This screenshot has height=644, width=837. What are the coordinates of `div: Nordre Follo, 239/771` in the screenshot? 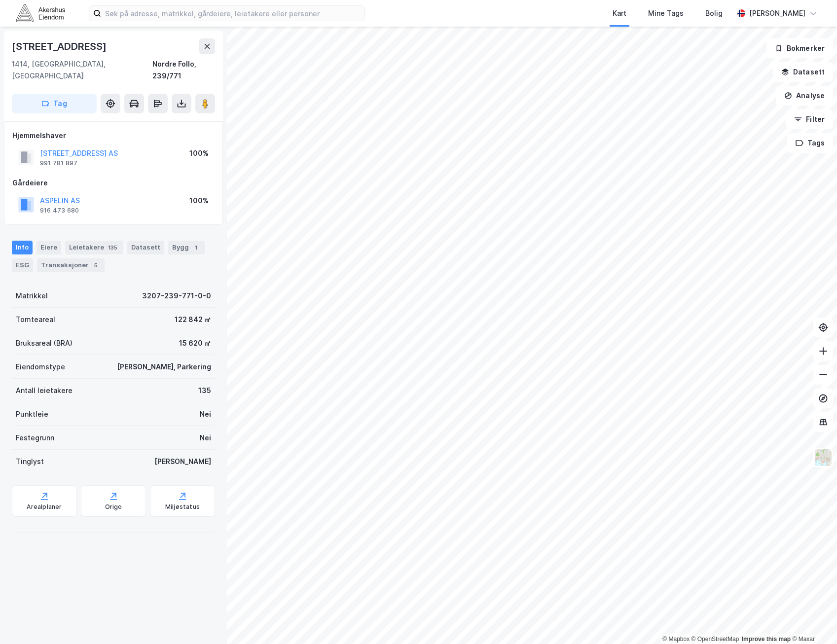 It's located at (183, 70).